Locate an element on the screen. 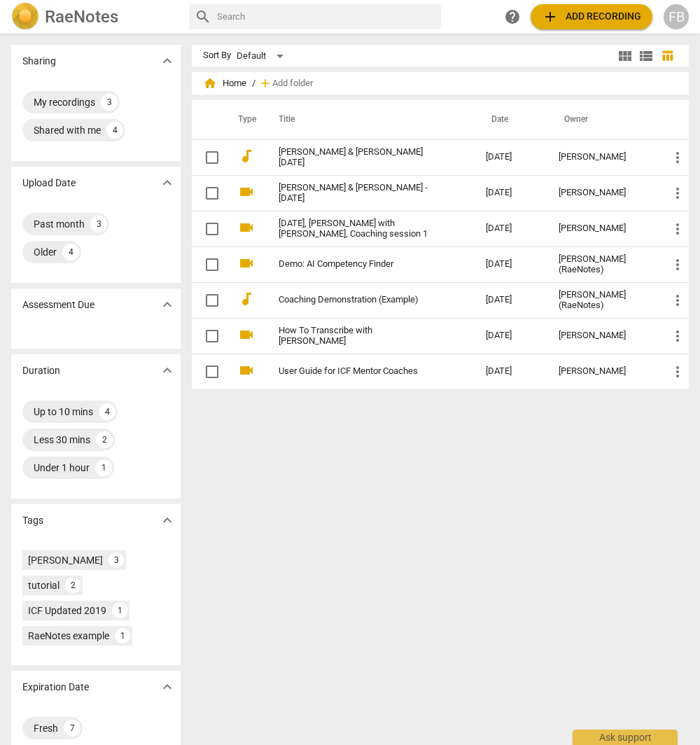 This screenshot has height=745, width=700. div: Ask support is located at coordinates (625, 737).